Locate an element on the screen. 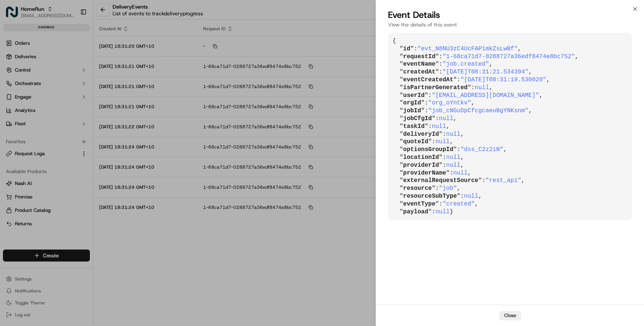 Image resolution: width=644 pixels, height=326 pixels. span: optionsGroupId is located at coordinates (428, 150).